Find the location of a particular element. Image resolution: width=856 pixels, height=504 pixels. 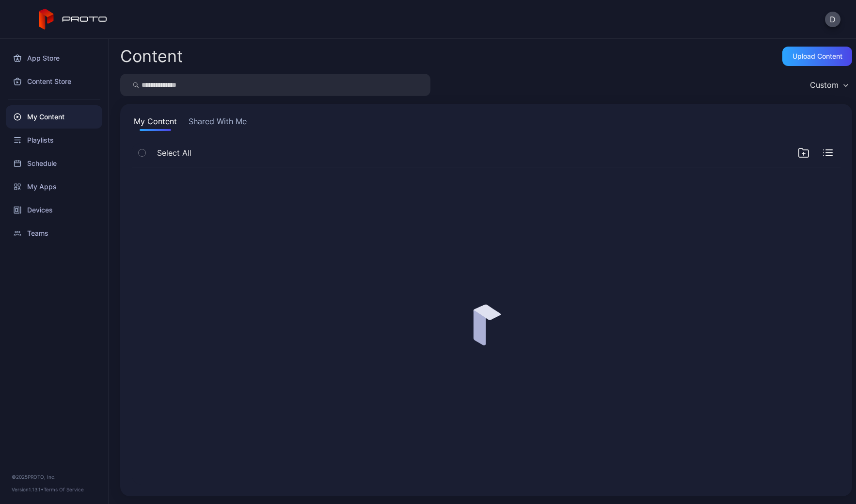

a: Schedule is located at coordinates (54, 164).